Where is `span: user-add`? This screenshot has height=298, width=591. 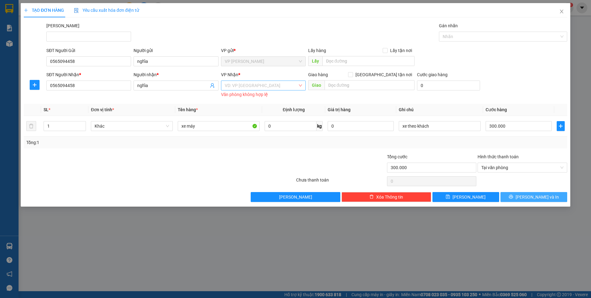 span: user-add is located at coordinates (212, 85).